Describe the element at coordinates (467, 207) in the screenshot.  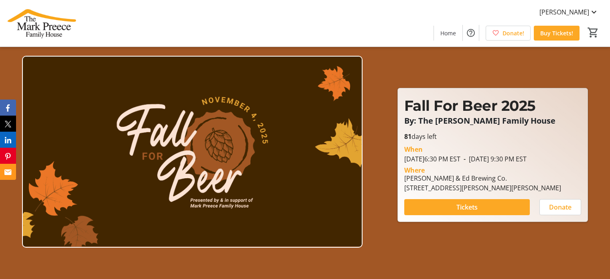
I see `span: Tickets` at that location.